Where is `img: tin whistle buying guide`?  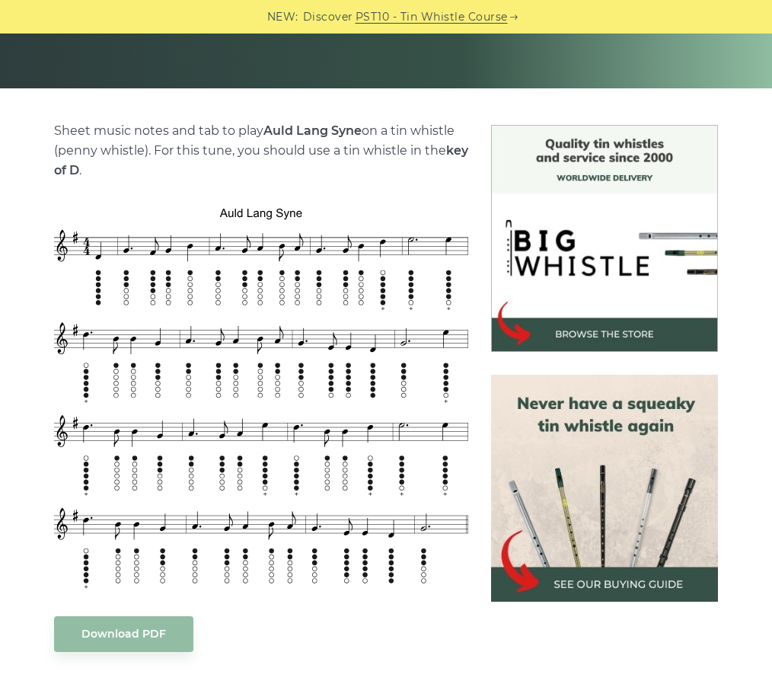 img: tin whistle buying guide is located at coordinates (605, 488).